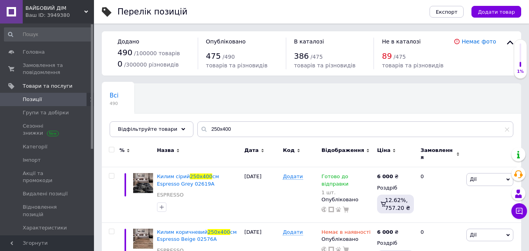 Image resolution: width=529 pixels, height=251 pixels. What do you see at coordinates (479, 42) in the screenshot?
I see `a: Немає фото` at bounding box center [479, 42].